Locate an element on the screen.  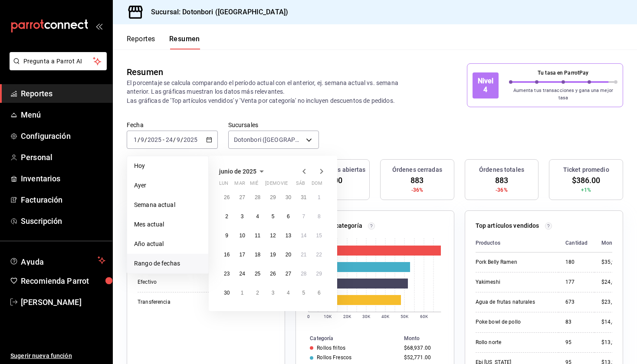
button: 2 de junio de 2025 is located at coordinates (226, 216).